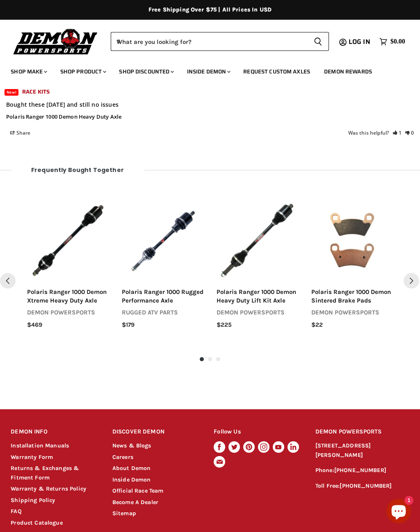 This screenshot has width=420, height=532. I want to click on h2: DEMON POWERSPORTS, so click(362, 431).